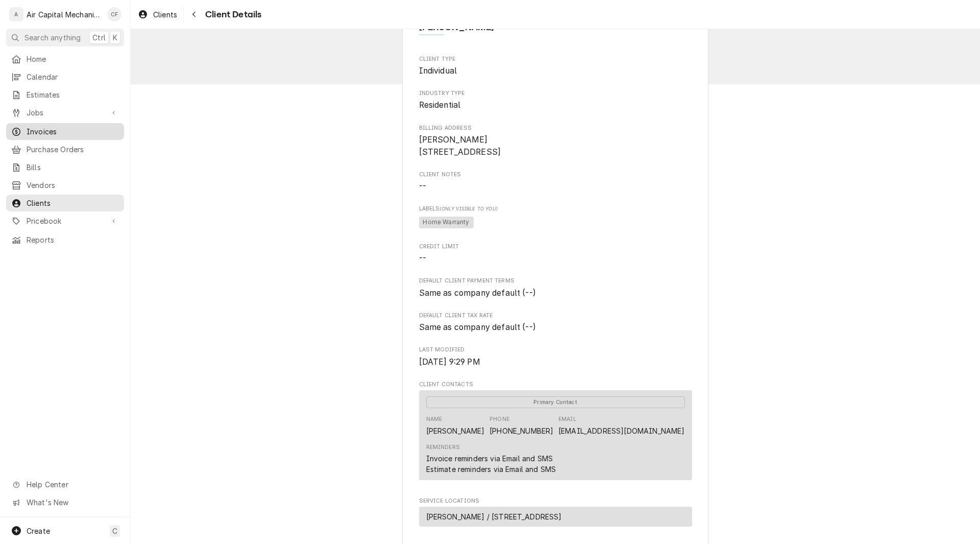 Image resolution: width=980 pixels, height=544 pixels. What do you see at coordinates (556, 181) in the screenshot?
I see `div: Client Notes` at bounding box center [556, 181].